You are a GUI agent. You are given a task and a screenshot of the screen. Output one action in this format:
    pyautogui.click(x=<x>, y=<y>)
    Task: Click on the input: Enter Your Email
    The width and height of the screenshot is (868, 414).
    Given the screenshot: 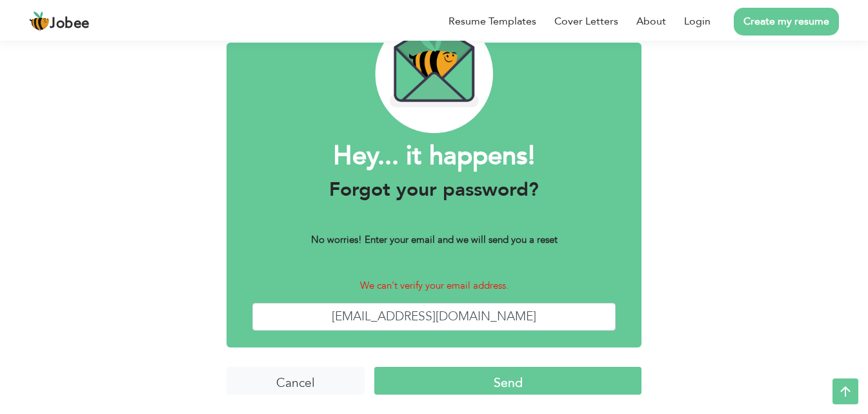 What is the action you would take?
    pyautogui.click(x=434, y=316)
    